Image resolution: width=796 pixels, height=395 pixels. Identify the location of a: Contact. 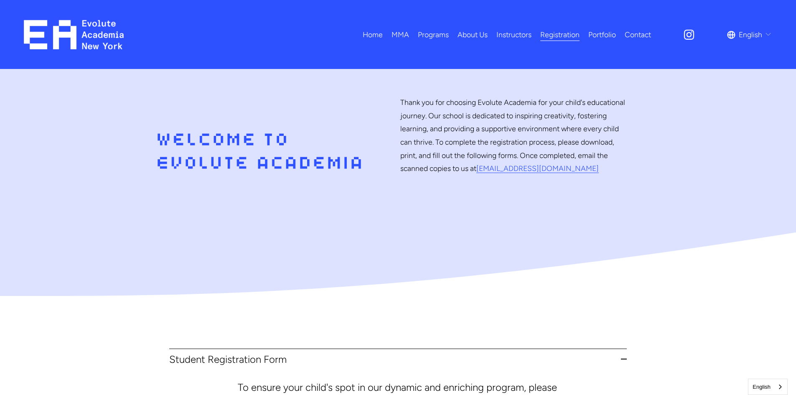
(637, 34).